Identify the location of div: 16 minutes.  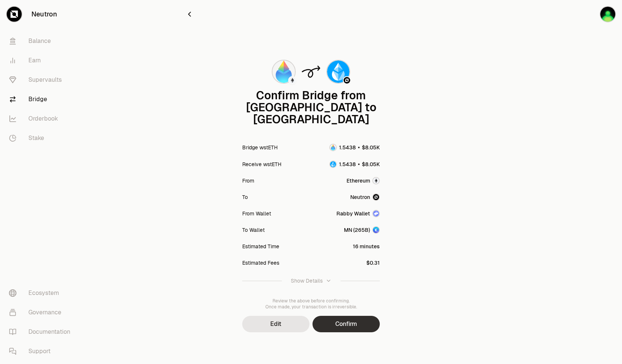
(367, 246).